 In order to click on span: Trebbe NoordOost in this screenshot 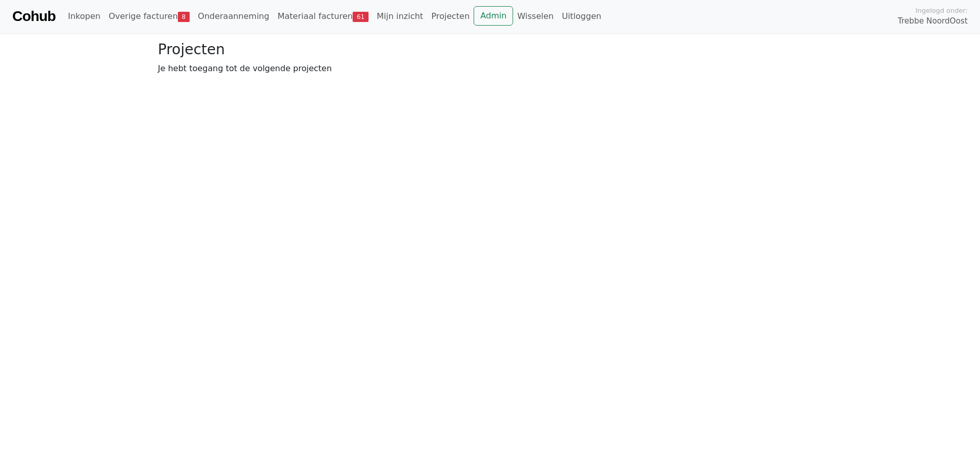, I will do `click(932, 21)`.